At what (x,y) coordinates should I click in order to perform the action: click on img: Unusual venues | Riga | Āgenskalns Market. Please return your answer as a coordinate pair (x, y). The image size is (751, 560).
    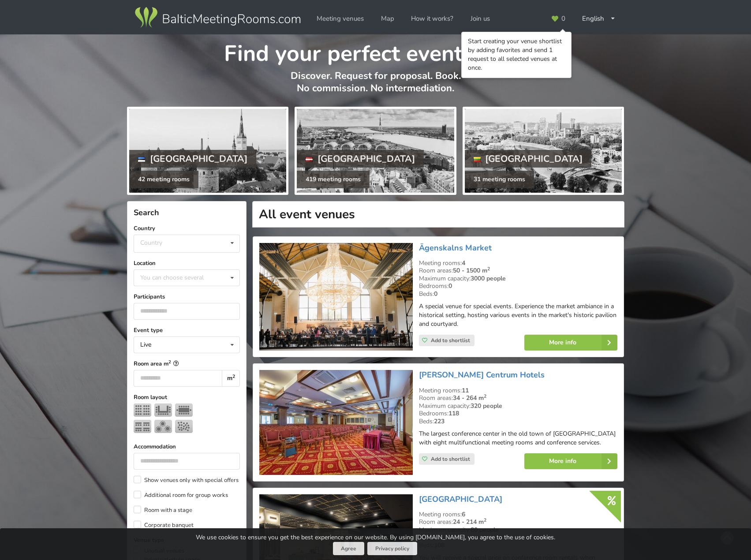
    Looking at the image, I should click on (336, 297).